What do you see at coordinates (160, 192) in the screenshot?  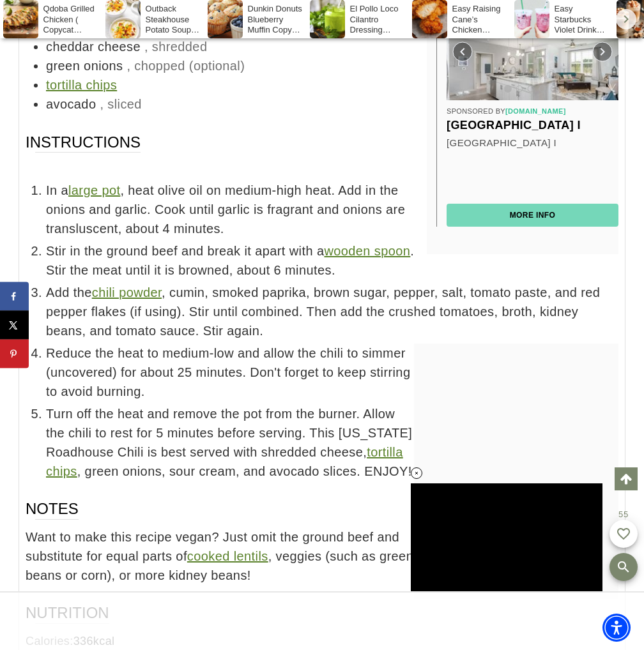 I see `a: VIZIO 65 $348.00$428.00 VIZIO 65" Class 4K UHD LED HDR Smart TV (V4K65M-08)` at bounding box center [160, 192].